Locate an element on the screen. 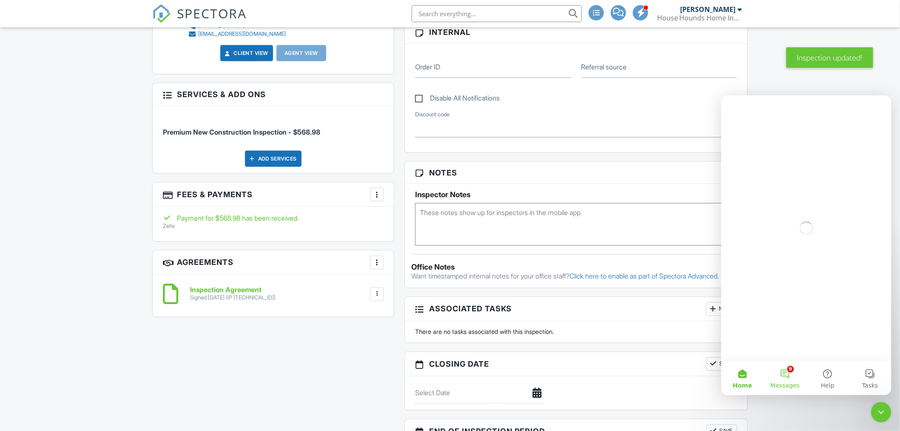 The height and width of the screenshot is (431, 900). h3: Fees & Payments is located at coordinates (273, 194).